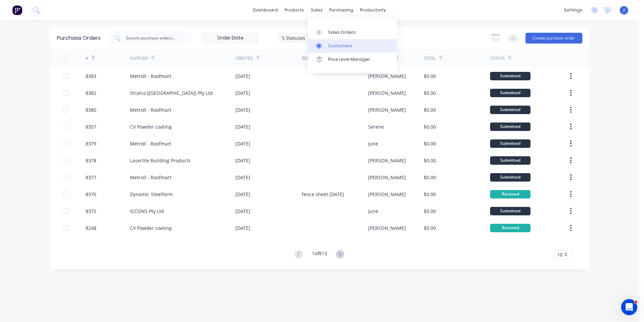 This screenshot has height=322, width=644. What do you see at coordinates (340, 46) in the screenshot?
I see `div: Customers` at bounding box center [340, 46].